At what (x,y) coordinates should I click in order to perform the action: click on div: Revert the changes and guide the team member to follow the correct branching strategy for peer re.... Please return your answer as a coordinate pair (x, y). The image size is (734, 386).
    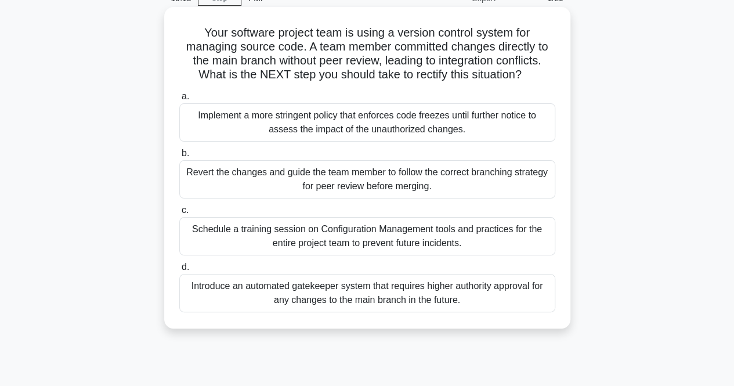
    Looking at the image, I should click on (367, 179).